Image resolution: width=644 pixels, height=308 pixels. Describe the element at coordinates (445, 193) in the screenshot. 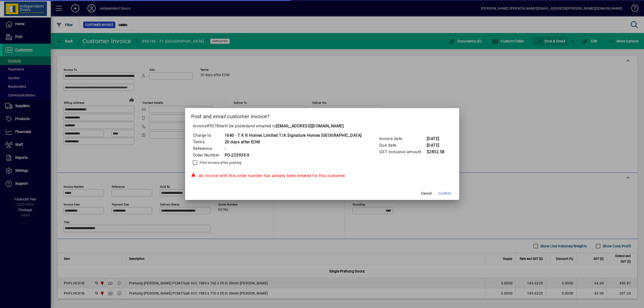

I see `span: Confirm` at that location.